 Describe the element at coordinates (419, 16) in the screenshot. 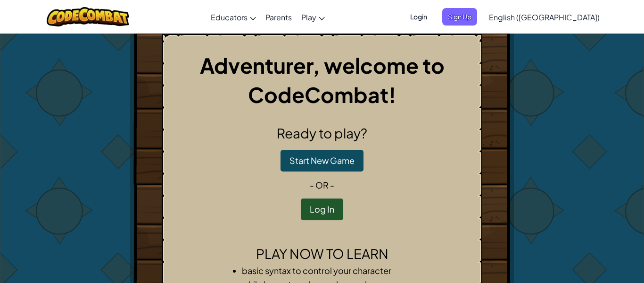

I see `button: Login` at that location.